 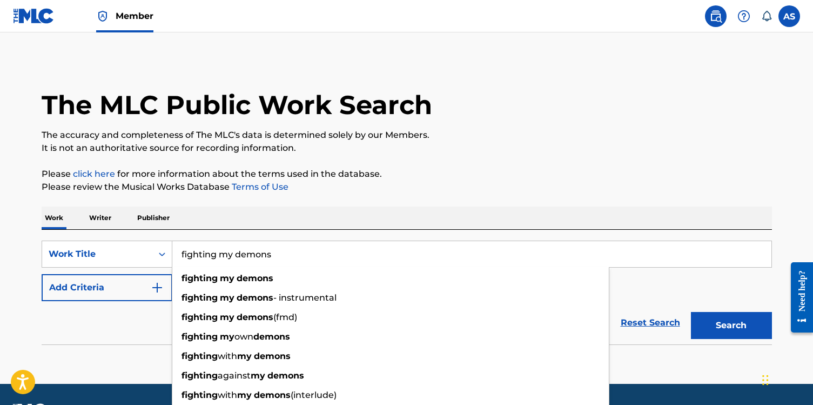 What do you see at coordinates (157, 287) in the screenshot?
I see `img: 9d2ae6d4665cec9f34b9.svg` at bounding box center [157, 287].